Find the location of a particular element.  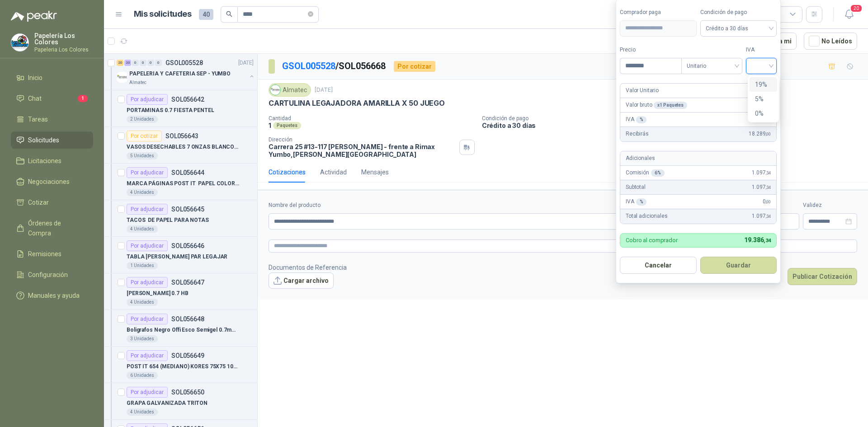

p: IVA is located at coordinates (636, 120).